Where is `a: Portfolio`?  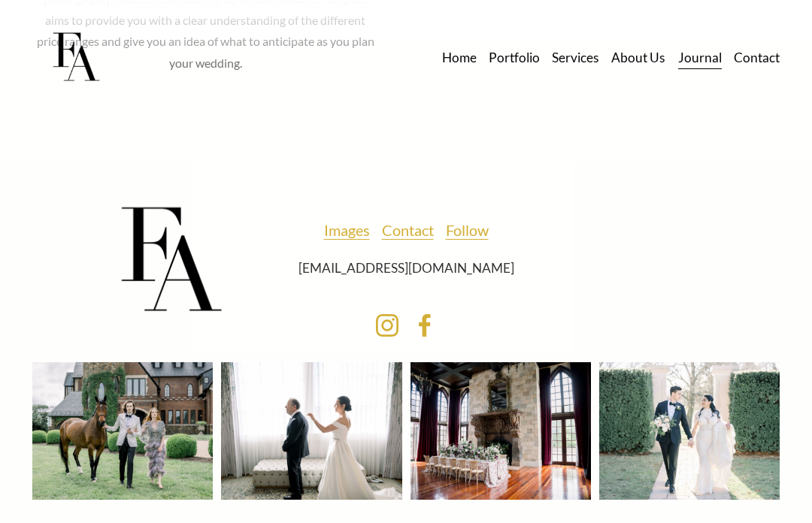
a: Portfolio is located at coordinates (514, 57).